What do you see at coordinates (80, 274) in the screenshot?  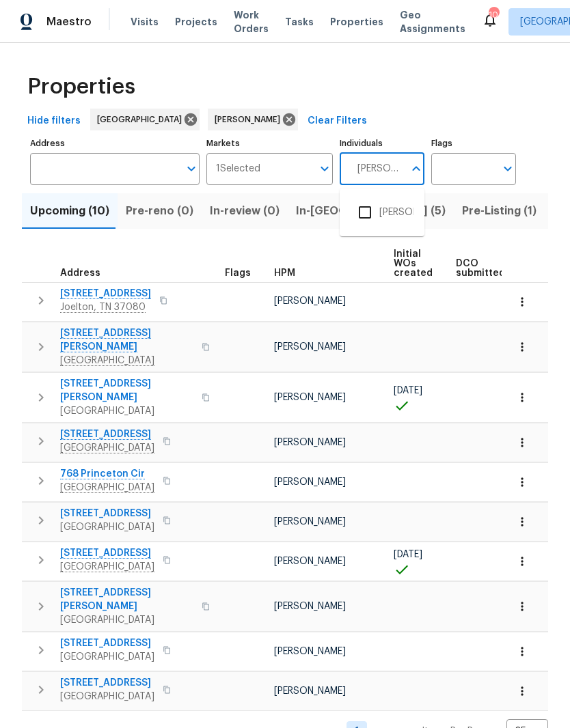 I see `span: Address` at bounding box center [80, 274].